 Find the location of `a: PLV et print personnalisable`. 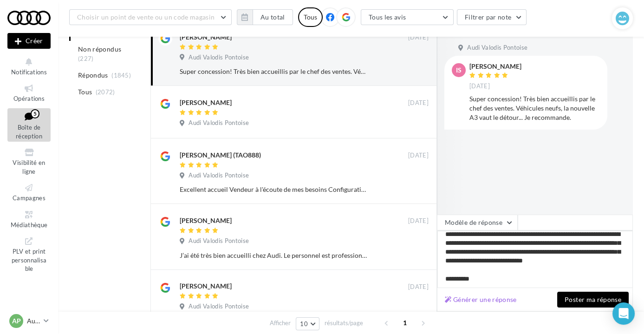

a: PLV et print personnalisable is located at coordinates (29, 254).